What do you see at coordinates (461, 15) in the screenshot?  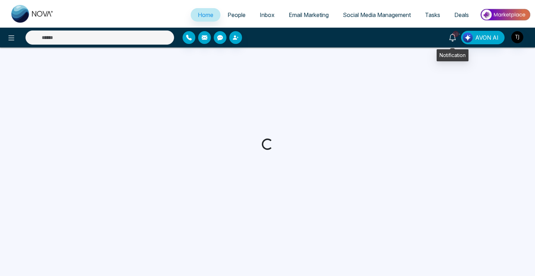 I see `a: Deals` at bounding box center [461, 15].